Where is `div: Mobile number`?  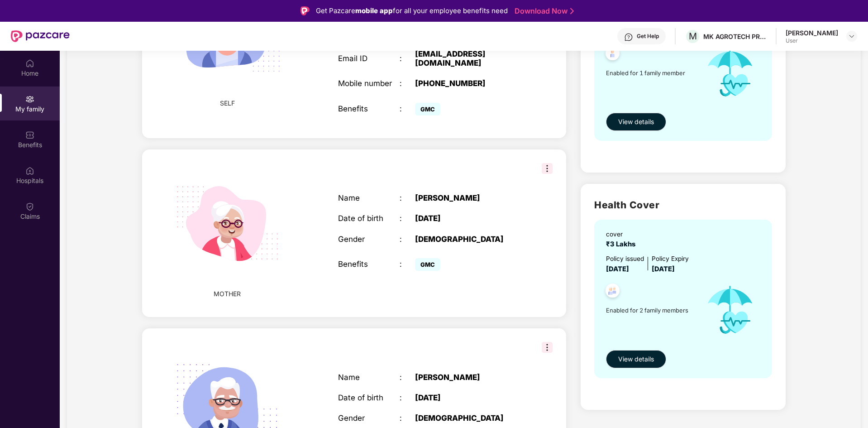
div: Mobile number is located at coordinates (369, 83).